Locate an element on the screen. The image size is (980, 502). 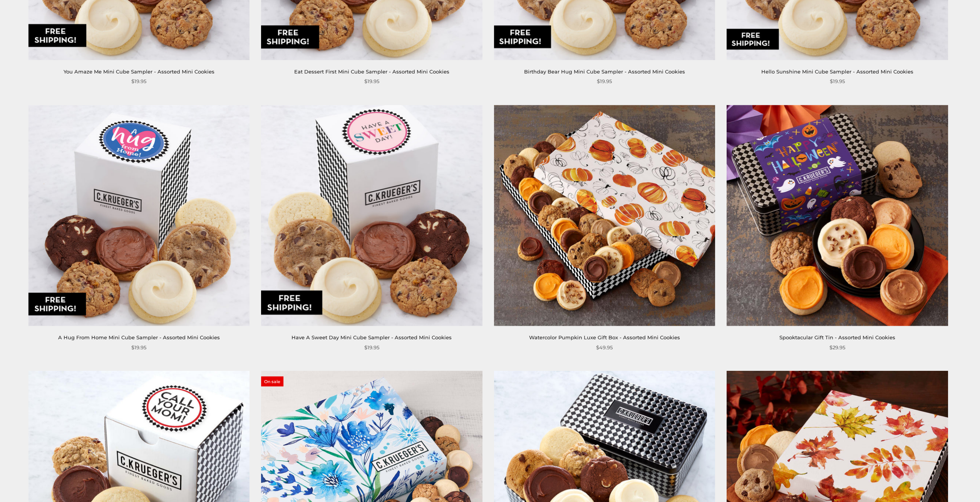
img: A Hug From Home Mini Cube Sampler - Assorted Mini Cookies is located at coordinates (139, 215).